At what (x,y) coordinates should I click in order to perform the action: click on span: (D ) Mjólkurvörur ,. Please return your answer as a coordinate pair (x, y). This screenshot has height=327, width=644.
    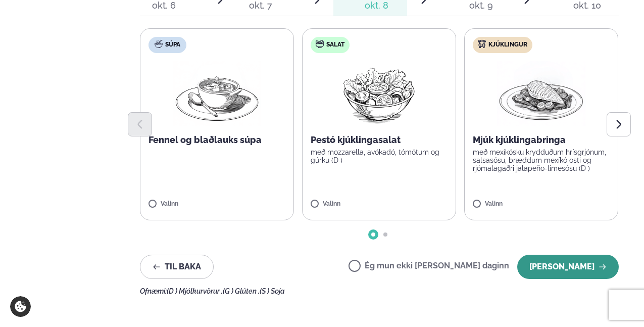
    Looking at the image, I should click on (194, 291).